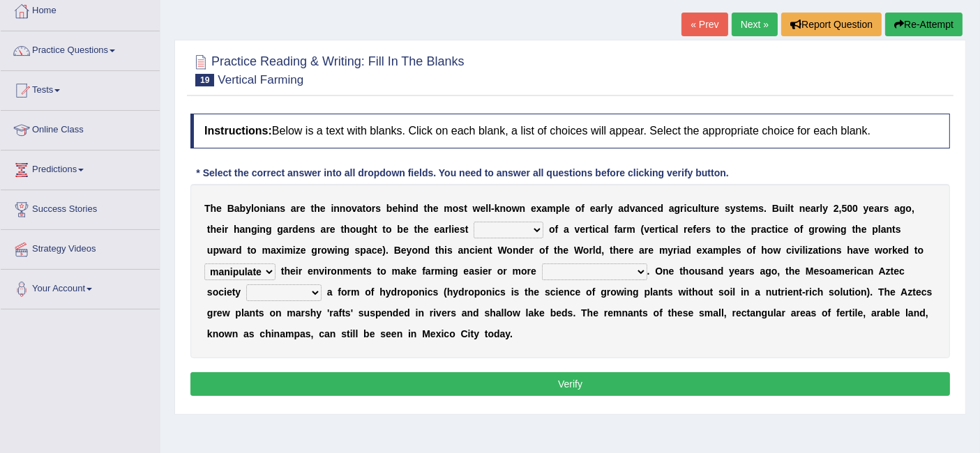 The image size is (980, 453). I want to click on a: « Prev, so click(705, 25).